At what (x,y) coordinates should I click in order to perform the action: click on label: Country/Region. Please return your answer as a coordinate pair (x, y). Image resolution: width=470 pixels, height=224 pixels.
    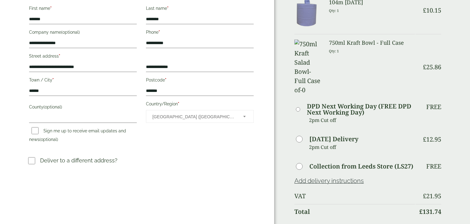
    Looking at the image, I should click on (200, 105).